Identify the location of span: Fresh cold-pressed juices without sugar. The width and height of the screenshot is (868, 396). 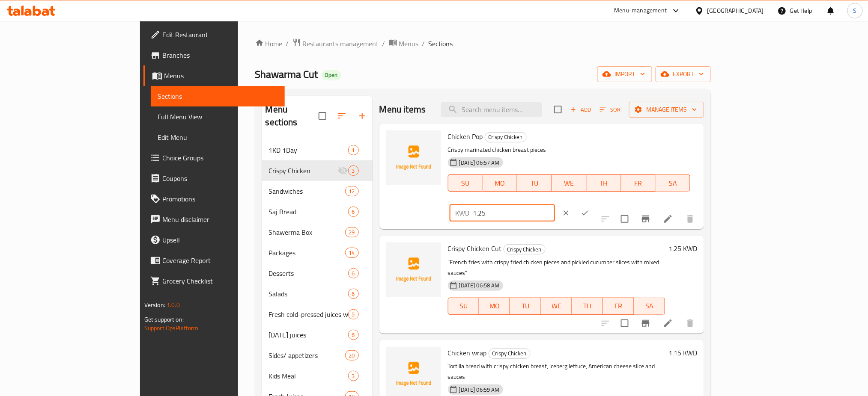
(308, 314).